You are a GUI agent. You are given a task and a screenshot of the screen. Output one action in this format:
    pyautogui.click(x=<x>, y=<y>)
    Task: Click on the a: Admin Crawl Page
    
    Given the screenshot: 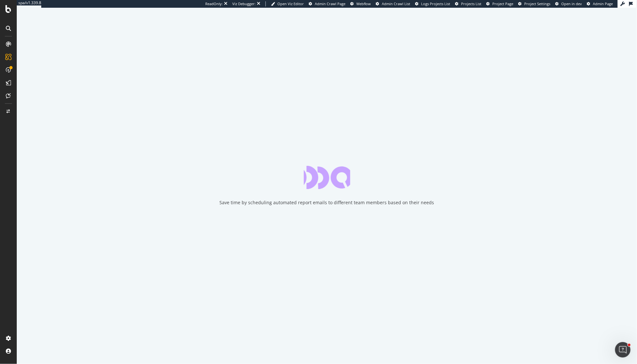 What is the action you would take?
    pyautogui.click(x=327, y=4)
    